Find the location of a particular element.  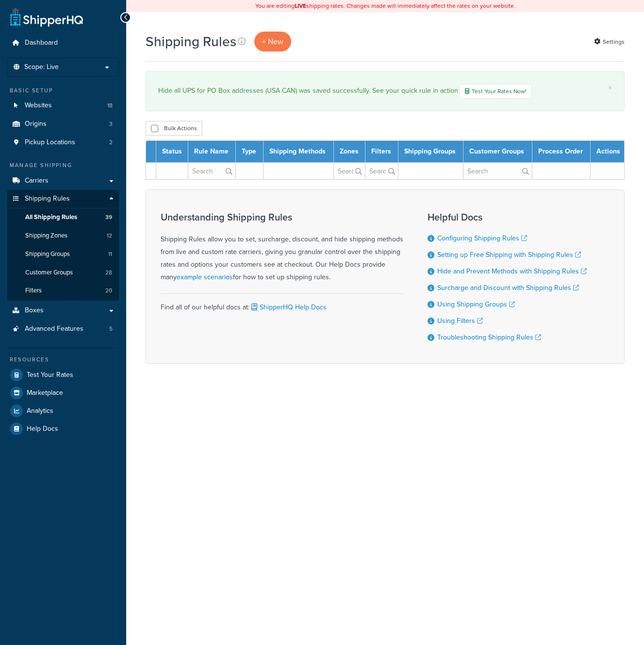

li: Shipping Zones is located at coordinates (63, 236).